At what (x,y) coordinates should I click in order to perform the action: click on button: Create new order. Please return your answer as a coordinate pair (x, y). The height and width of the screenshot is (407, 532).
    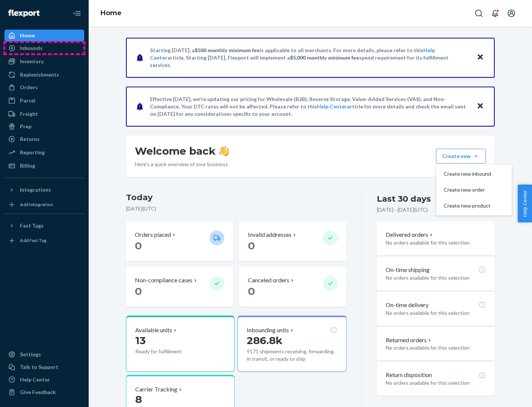
    Looking at the image, I should click on (474, 190).